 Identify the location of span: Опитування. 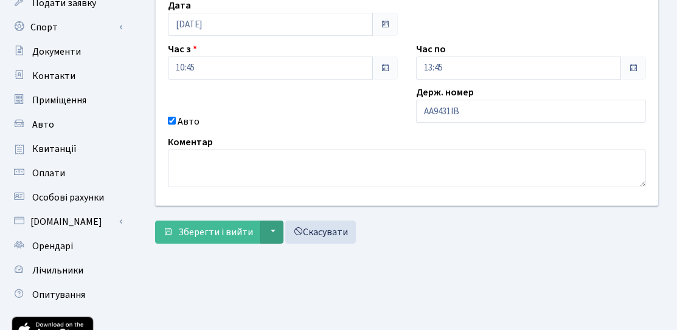
(58, 295).